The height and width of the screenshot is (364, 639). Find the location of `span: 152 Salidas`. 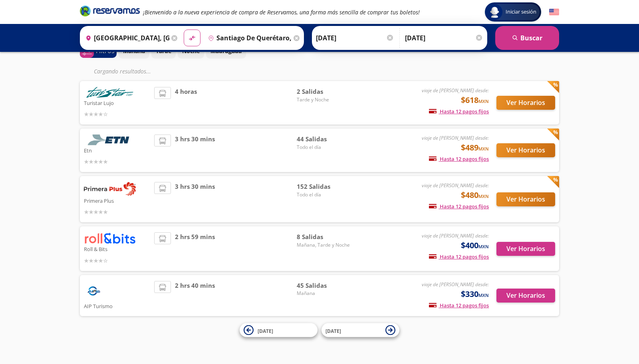

span: 152 Salidas is located at coordinates (325, 187).